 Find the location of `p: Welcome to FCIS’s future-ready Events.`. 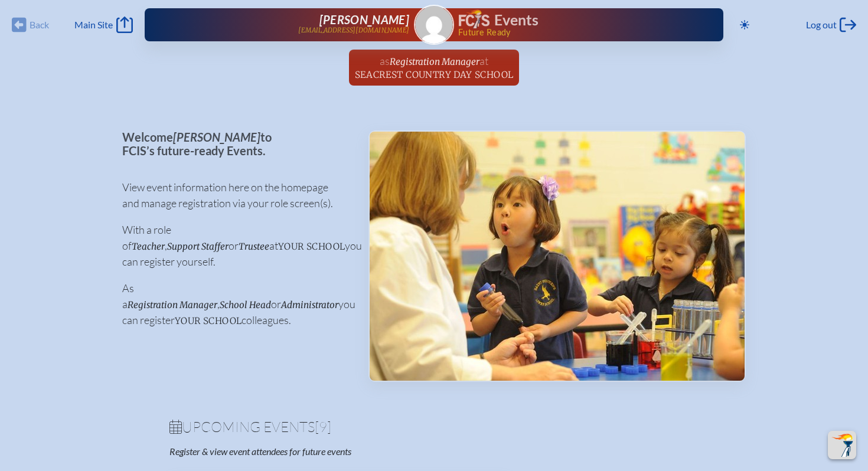

p: Welcome to FCIS’s future-ready Events. is located at coordinates (236, 143).